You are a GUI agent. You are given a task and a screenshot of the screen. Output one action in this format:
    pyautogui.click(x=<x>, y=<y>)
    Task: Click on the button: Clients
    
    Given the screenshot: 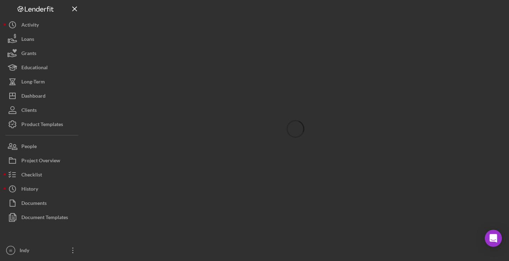 What is the action you would take?
    pyautogui.click(x=43, y=110)
    